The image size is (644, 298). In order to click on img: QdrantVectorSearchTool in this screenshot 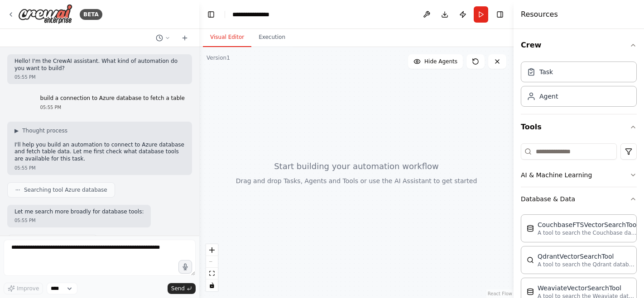, I will do `click(530, 261)`.